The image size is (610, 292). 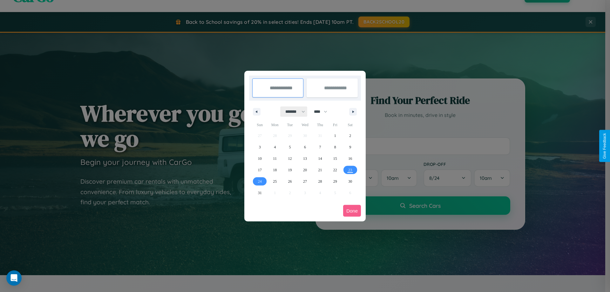 What do you see at coordinates (352, 211) in the screenshot?
I see `button: Done` at bounding box center [352, 211].